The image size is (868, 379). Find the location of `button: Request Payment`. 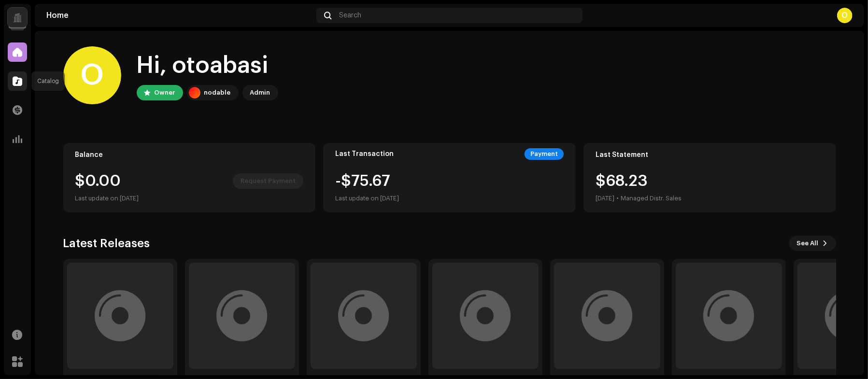

button: Request Payment is located at coordinates (268, 181).